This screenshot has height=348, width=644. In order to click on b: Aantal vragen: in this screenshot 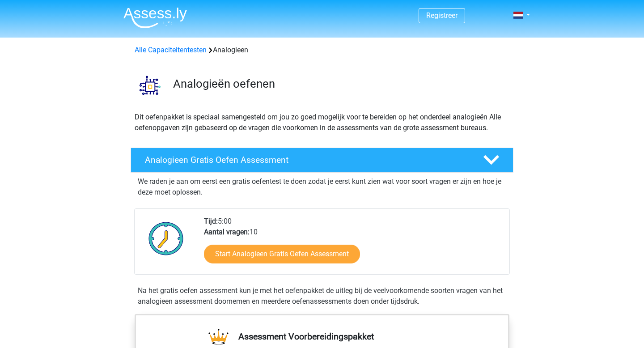, I will do `click(226, 231)`.